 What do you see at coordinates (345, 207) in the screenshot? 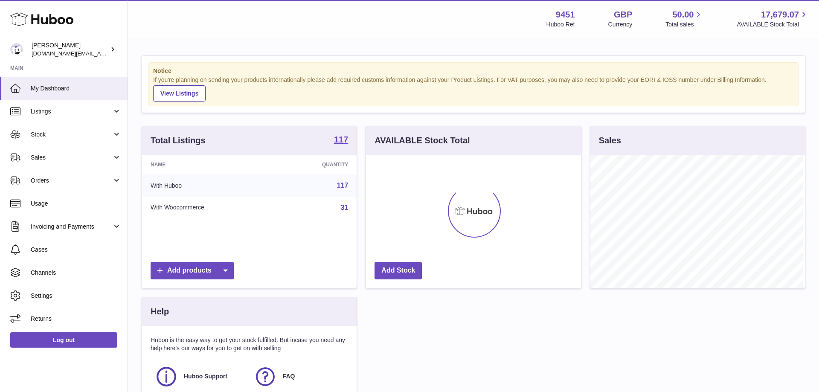
I see `a: 31` at bounding box center [345, 207].